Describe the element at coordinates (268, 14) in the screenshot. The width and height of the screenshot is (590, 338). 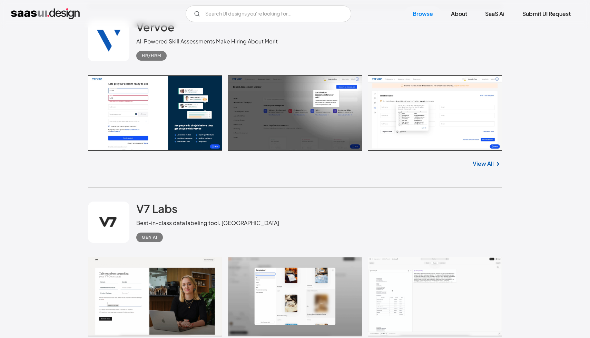
I see `form: Email Form` at that location.